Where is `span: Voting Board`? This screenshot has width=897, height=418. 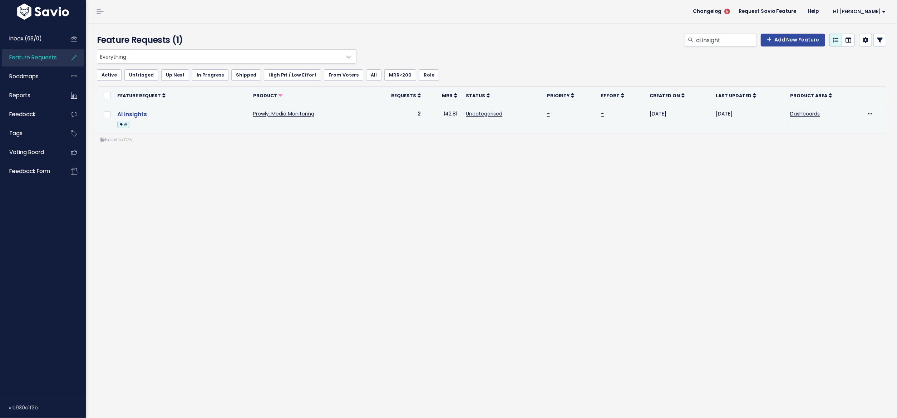
span: Voting Board is located at coordinates (26, 152).